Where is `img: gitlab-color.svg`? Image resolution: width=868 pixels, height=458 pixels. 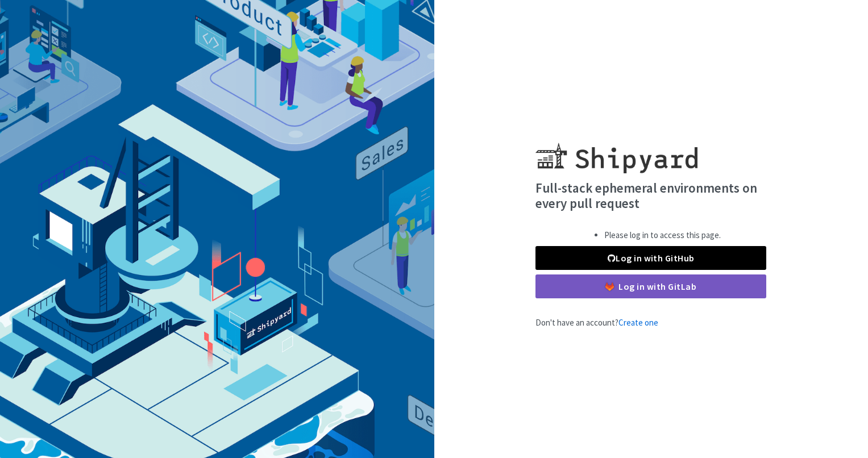
img: gitlab-color.svg is located at coordinates (609, 286).